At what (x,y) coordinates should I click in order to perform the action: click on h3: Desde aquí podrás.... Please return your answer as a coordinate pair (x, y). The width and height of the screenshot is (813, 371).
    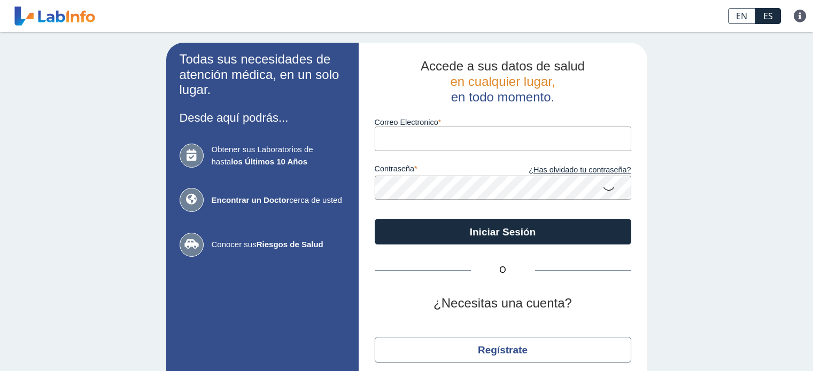
    Looking at the image, I should click on (262, 118).